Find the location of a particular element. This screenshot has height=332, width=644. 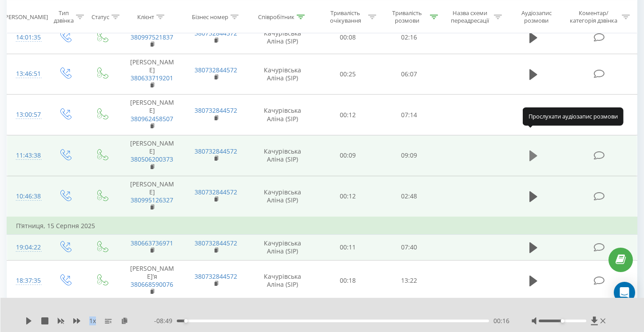

a: 380663736971 is located at coordinates (152, 243).